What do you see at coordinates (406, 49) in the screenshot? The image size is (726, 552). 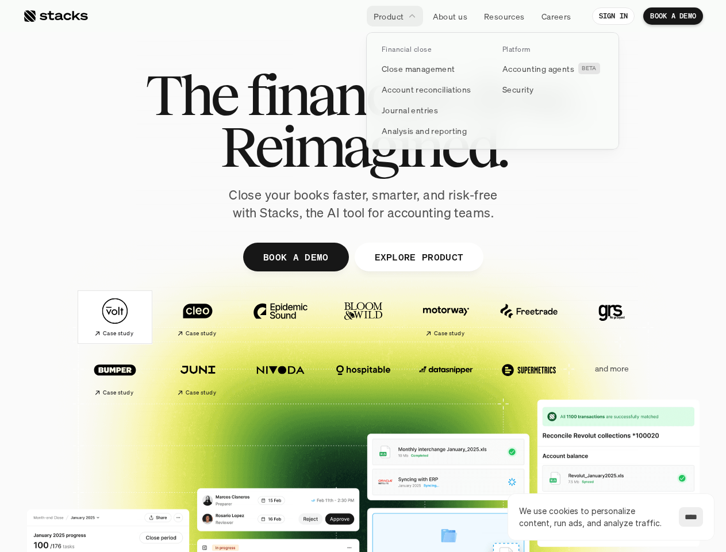 I see `p: Financial close` at bounding box center [406, 49].